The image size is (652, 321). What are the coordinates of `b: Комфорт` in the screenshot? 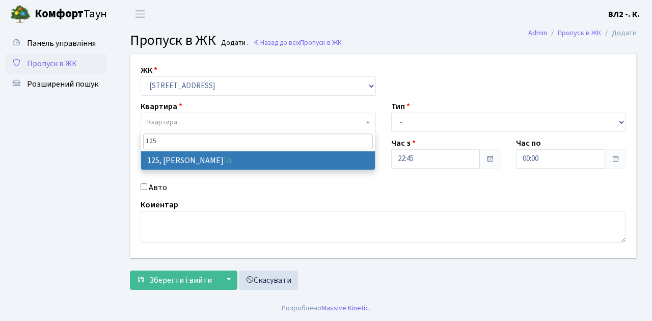 It's located at (59, 14).